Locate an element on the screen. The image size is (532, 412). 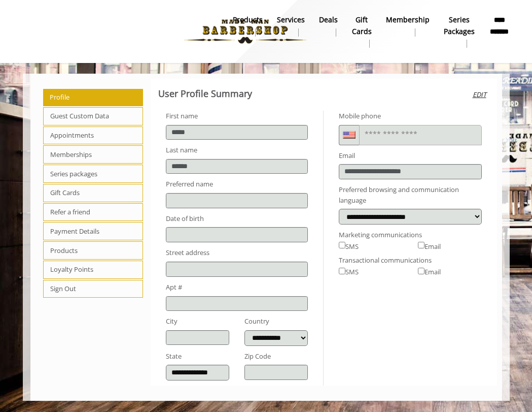
span: Guest Custom Data is located at coordinates (94, 116).